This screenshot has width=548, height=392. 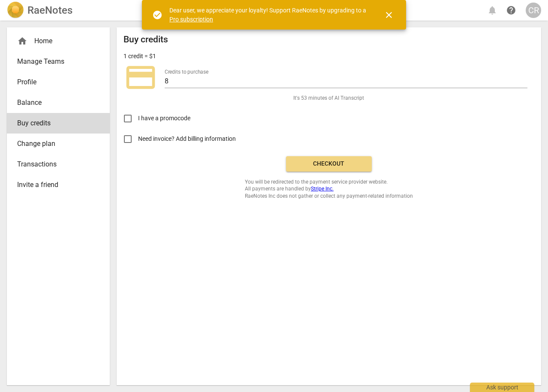 What do you see at coordinates (58, 82) in the screenshot?
I see `a: Profile` at bounding box center [58, 82].